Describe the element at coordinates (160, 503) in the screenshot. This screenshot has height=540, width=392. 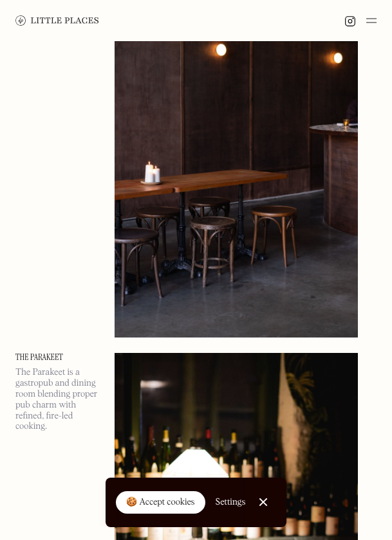
I see `a: 🍪 Accept cookies` at that location.